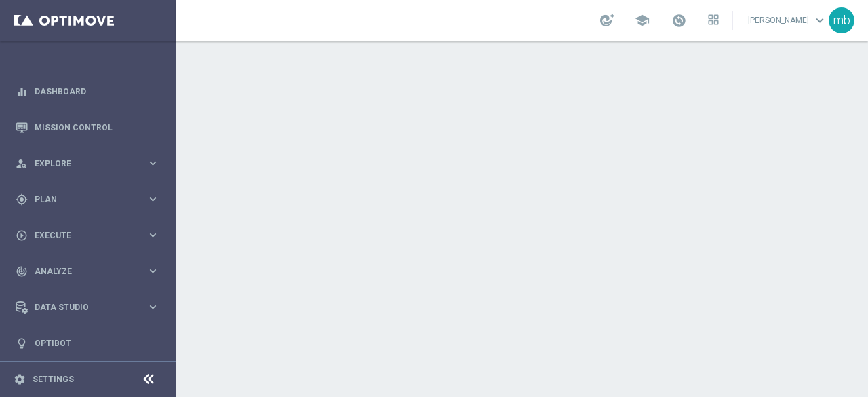 The height and width of the screenshot is (397, 868). What do you see at coordinates (88, 199) in the screenshot?
I see `button: gps_fixed Plan keyboard_arrow_right` at bounding box center [88, 199].